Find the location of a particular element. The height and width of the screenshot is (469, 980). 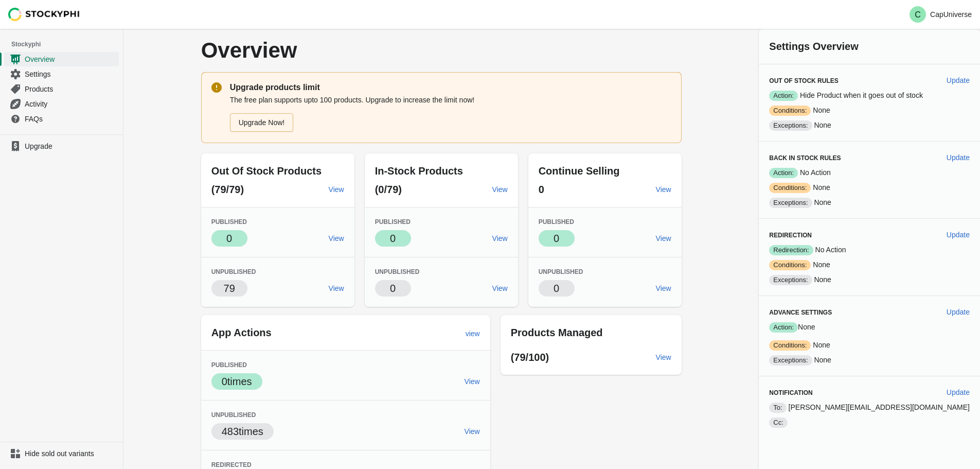

h3: Advance Settings is located at coordinates (854, 313).